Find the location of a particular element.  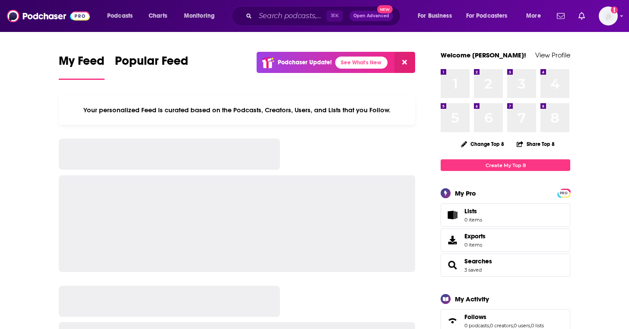

div: My Pro is located at coordinates (465, 193).